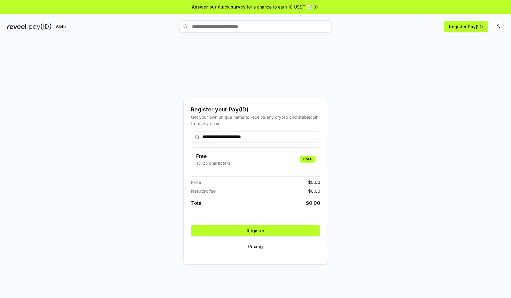  Describe the element at coordinates (17, 26) in the screenshot. I see `img: reveel_dark` at that location.